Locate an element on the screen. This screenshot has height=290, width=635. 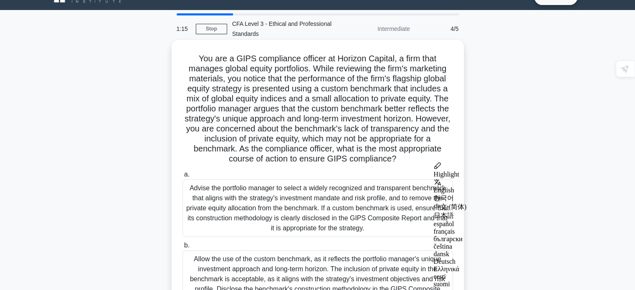
div: 한국어 is located at coordinates (483, 198).